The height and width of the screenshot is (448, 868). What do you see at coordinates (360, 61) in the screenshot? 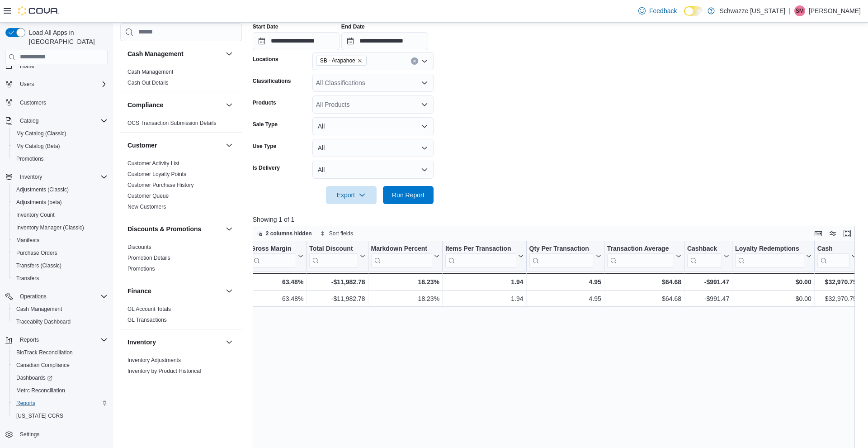
I see `button: Remove SB - Arapahoe from selection in this group` at bounding box center [360, 61].